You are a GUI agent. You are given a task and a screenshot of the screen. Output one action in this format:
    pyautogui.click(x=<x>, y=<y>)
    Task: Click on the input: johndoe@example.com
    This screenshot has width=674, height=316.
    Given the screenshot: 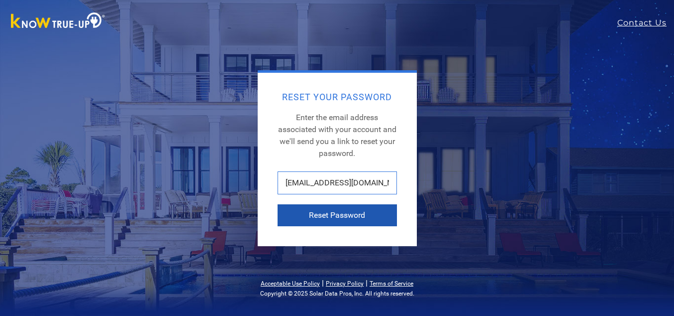 What is the action you would take?
    pyautogui.click(x=337, y=183)
    